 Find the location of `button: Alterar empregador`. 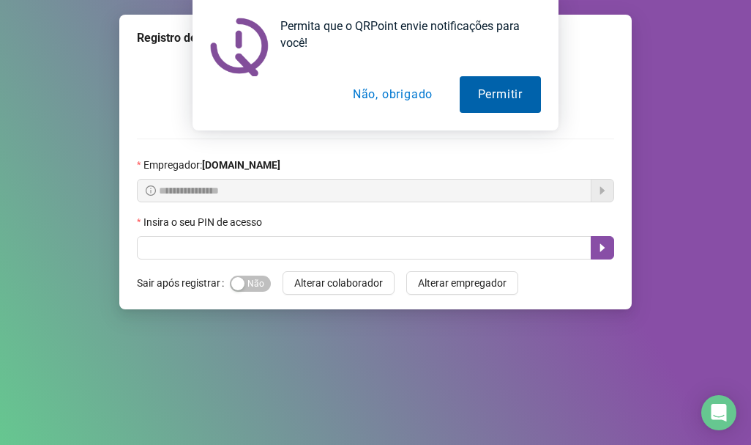

button: Alterar empregador is located at coordinates (462, 283).